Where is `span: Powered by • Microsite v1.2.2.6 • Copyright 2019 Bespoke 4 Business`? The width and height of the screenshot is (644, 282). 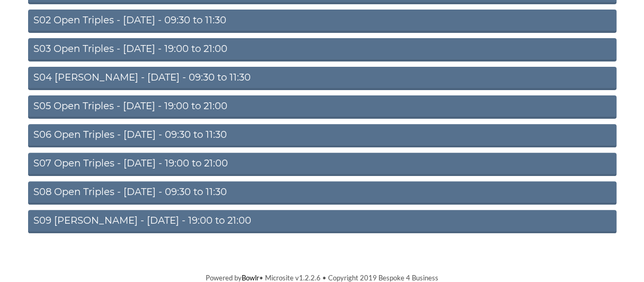 span: Powered by • Microsite v1.2.2.6 • Copyright 2019 Bespoke 4 Business is located at coordinates (322, 278).